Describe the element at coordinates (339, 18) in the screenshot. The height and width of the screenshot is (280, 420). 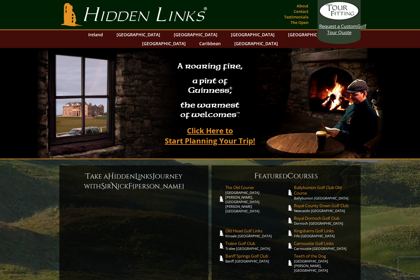
I see `a: Request a CustomGolf Tour Quote` at that location.